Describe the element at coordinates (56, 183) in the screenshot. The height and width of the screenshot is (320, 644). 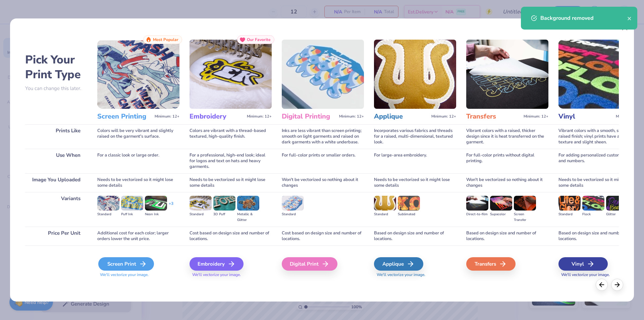
I see `div: Image You Uploaded` at that location.